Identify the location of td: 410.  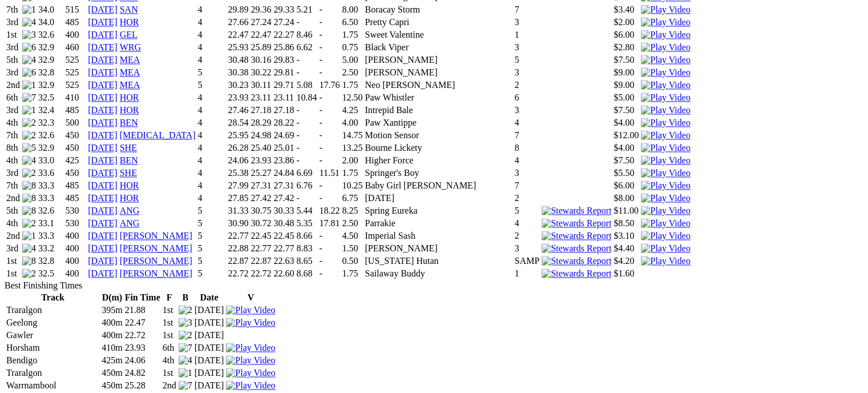
(76, 98).